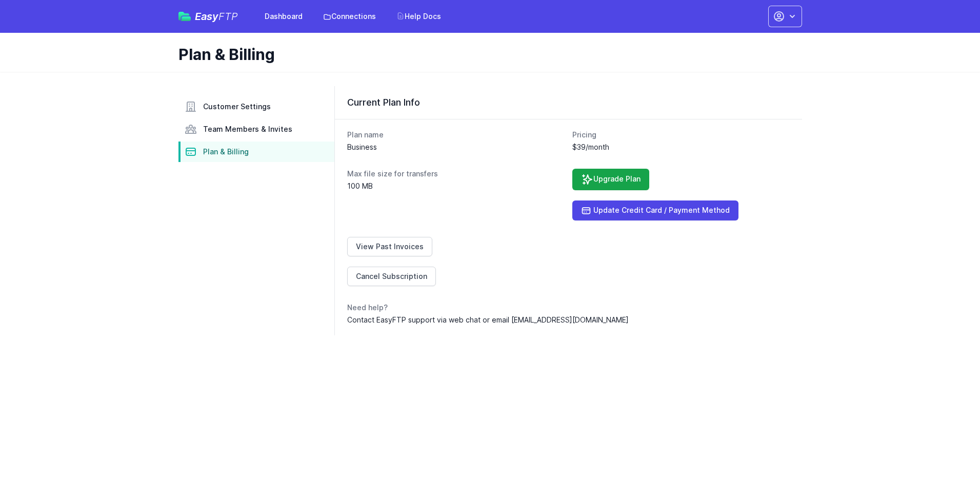  What do you see at coordinates (681, 135) in the screenshot?
I see `dt: Pricing` at bounding box center [681, 135].